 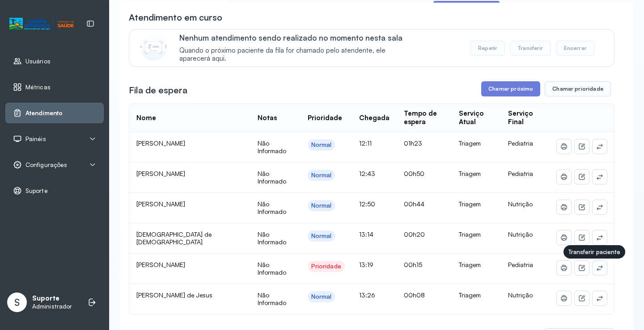 I want to click on span: Painéis, so click(x=36, y=139).